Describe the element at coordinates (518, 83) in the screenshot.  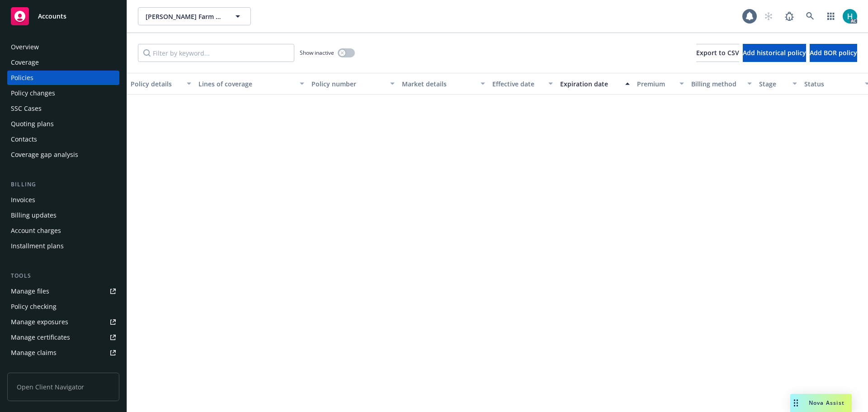
I see `div: Effective date` at that location.